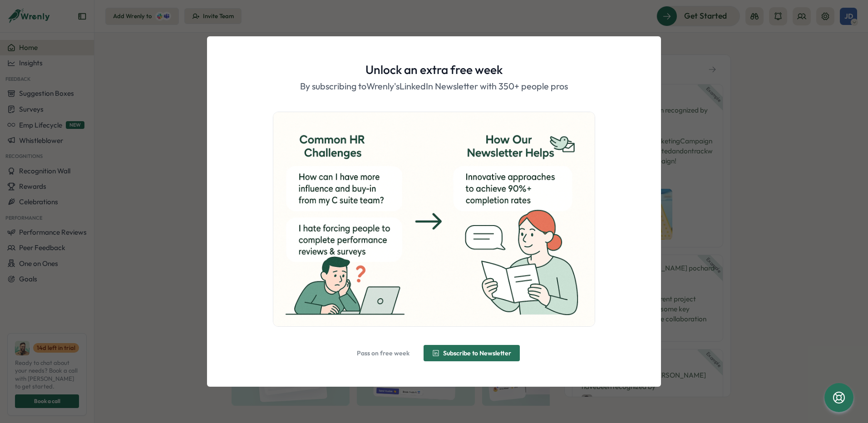  Describe the element at coordinates (477, 353) in the screenshot. I see `span: Subscribe to Newsletter` at that location.